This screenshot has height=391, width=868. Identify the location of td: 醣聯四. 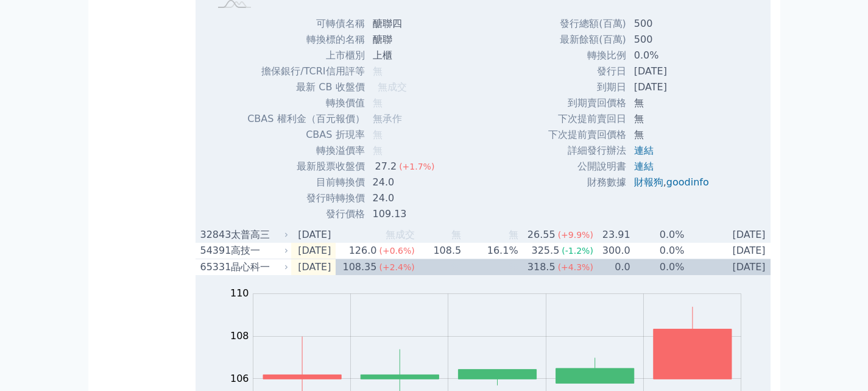
(405, 23).